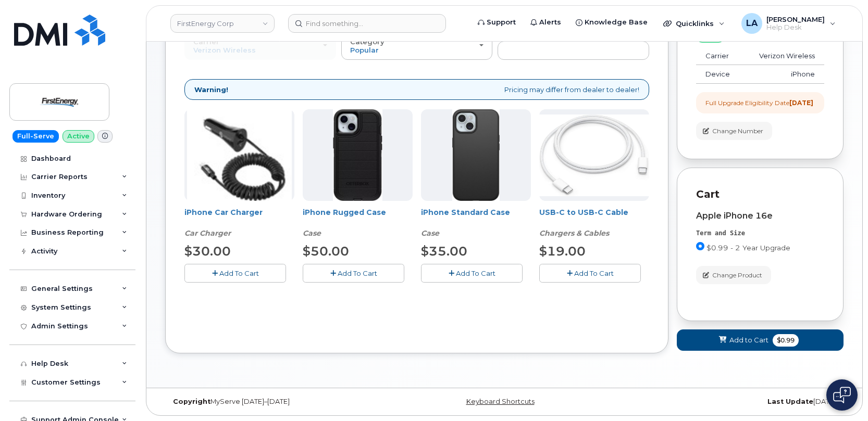  I want to click on a: Knowledge Base, so click(611, 23).